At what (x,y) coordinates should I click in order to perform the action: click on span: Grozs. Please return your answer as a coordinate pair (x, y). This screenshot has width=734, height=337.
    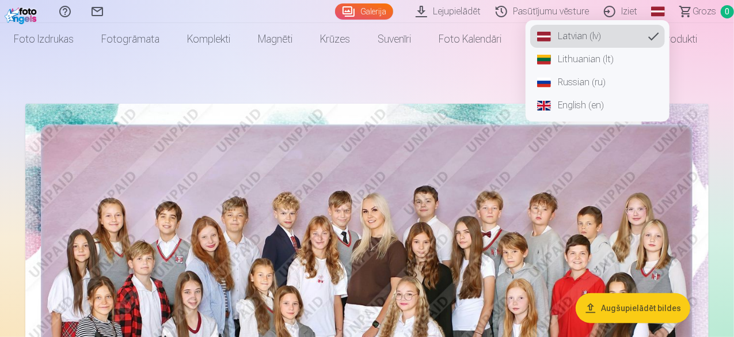
    Looking at the image, I should click on (704, 12).